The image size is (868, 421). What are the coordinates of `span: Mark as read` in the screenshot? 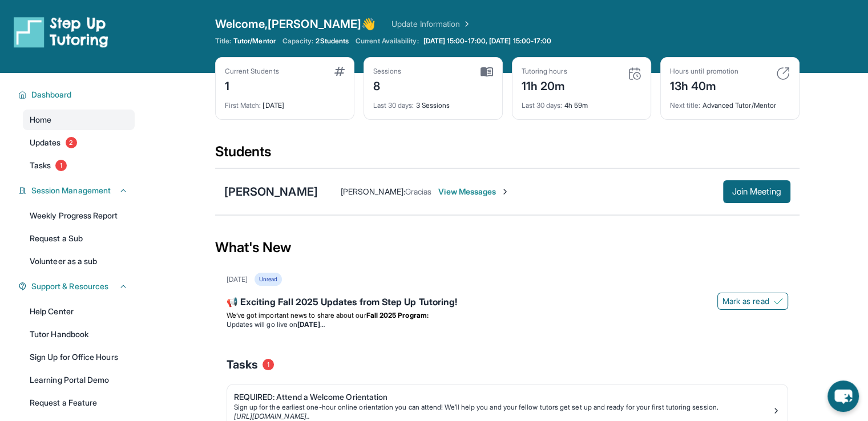 It's located at (746, 301).